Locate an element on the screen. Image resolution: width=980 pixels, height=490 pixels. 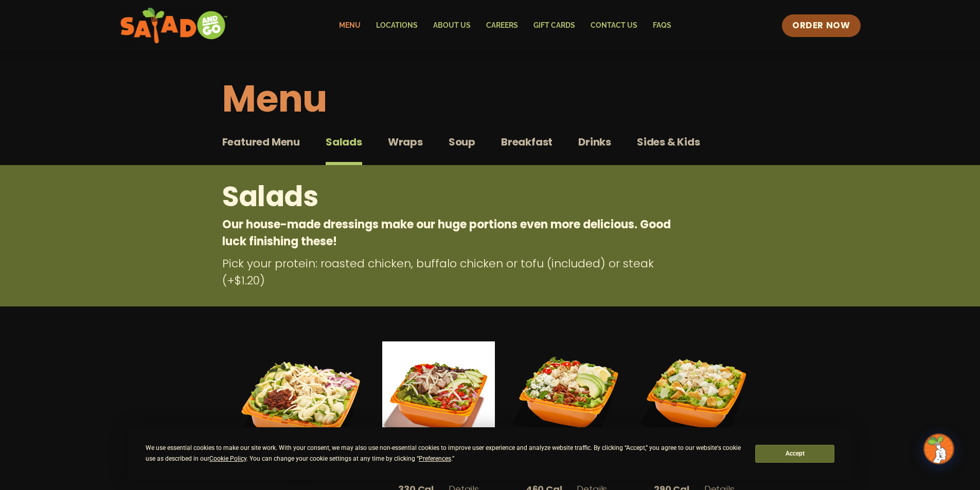
span: Cookie Policy is located at coordinates (228, 459).